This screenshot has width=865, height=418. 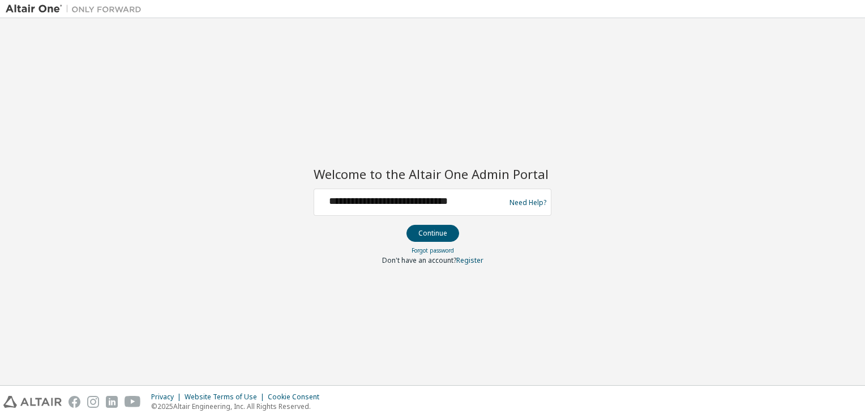 What do you see at coordinates (433, 233) in the screenshot?
I see `button: Continue` at bounding box center [433, 233].